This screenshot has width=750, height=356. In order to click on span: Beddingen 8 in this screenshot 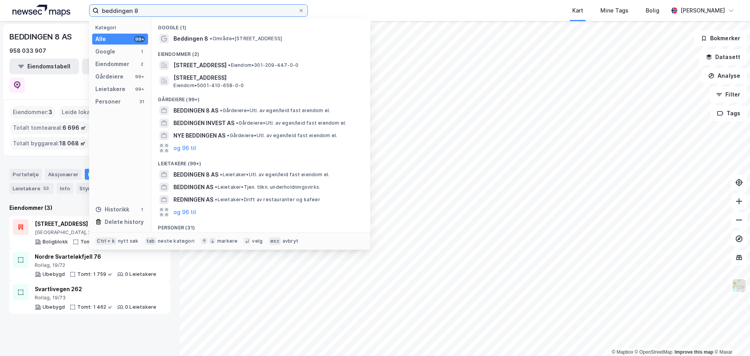, I will do `click(191, 39)`.